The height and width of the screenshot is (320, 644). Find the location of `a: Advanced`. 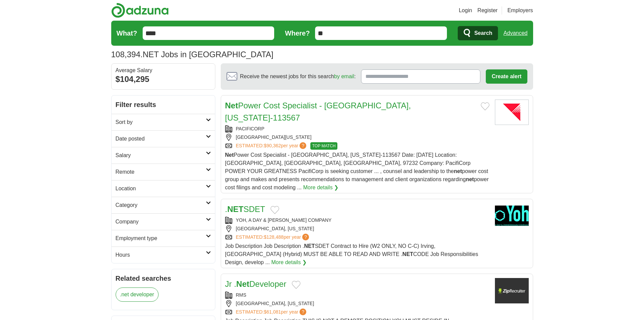

a: Advanced is located at coordinates (515, 33).